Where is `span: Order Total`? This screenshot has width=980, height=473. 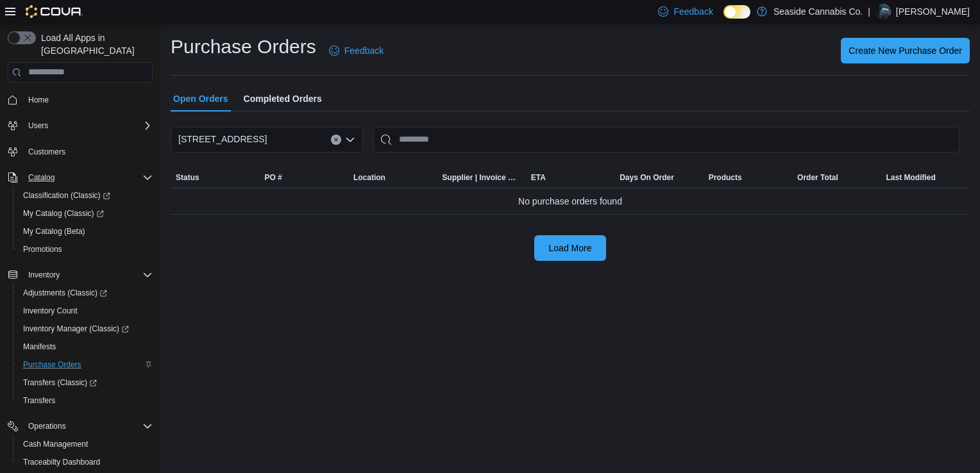 span: Order Total is located at coordinates (818, 177).